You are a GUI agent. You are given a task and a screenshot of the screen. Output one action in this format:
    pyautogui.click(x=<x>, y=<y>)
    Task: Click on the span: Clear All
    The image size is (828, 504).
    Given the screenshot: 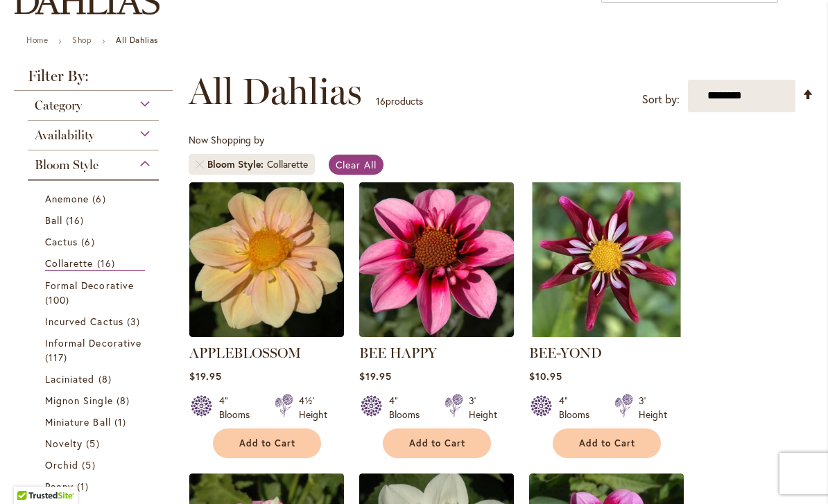 What is the action you would take?
    pyautogui.click(x=356, y=165)
    